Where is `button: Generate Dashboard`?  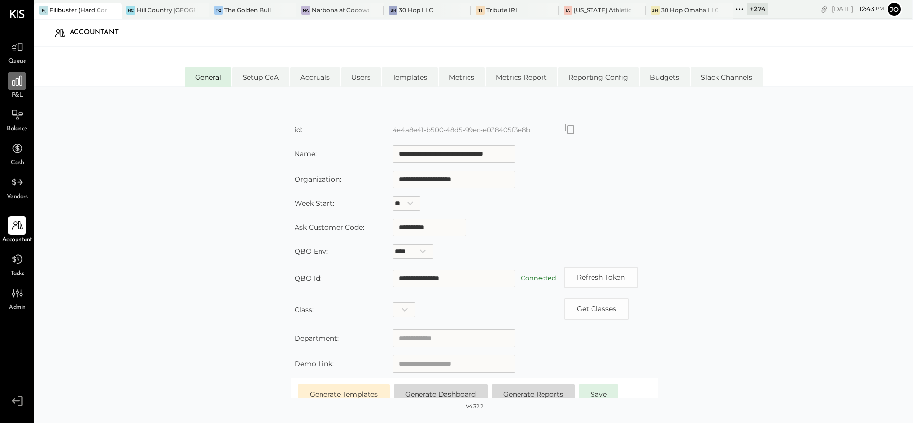 button: Generate Dashboard is located at coordinates (441, 394).